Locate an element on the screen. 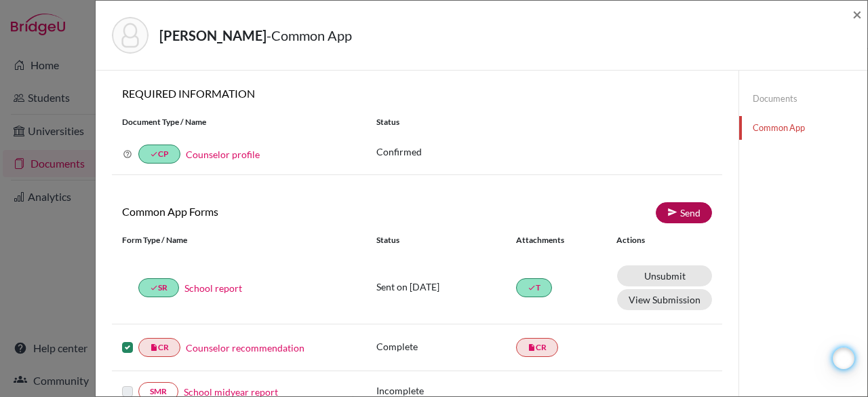 This screenshot has width=868, height=397. a: doneSR is located at coordinates (159, 288).